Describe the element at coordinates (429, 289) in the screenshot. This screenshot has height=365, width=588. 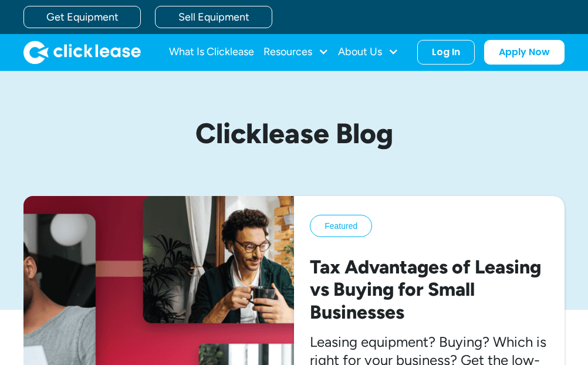
I see `h2: Tax Advantages of Leasing vs Buying for Small Businesses` at that location.